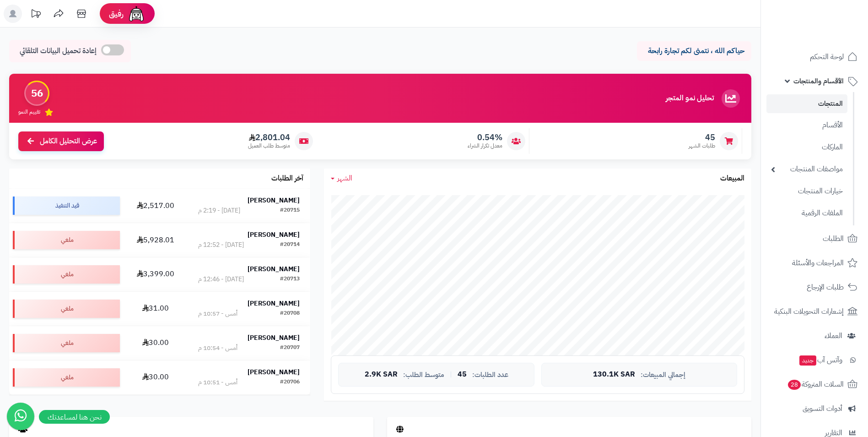  What do you see at coordinates (821, 360) in the screenshot?
I see `span: وآتس آب` at bounding box center [821, 360].